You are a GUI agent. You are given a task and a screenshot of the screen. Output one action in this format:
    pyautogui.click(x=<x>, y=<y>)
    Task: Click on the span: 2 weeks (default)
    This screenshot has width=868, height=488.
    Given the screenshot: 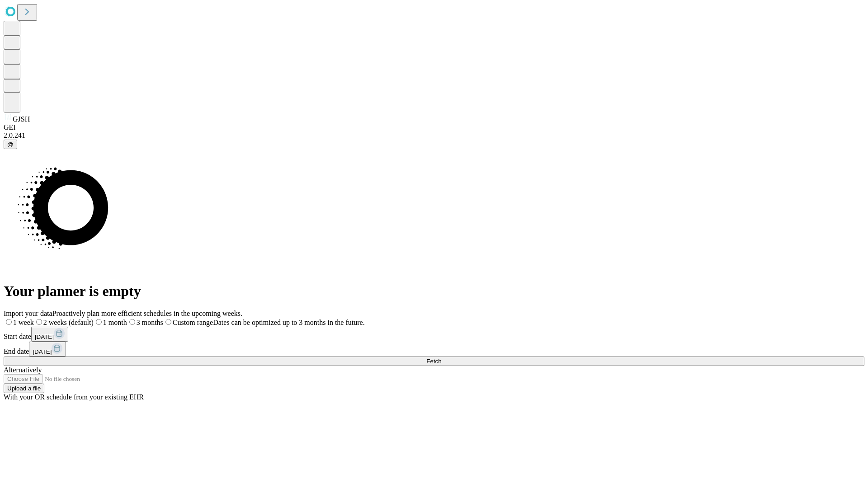 What is the action you would take?
    pyautogui.click(x=68, y=322)
    